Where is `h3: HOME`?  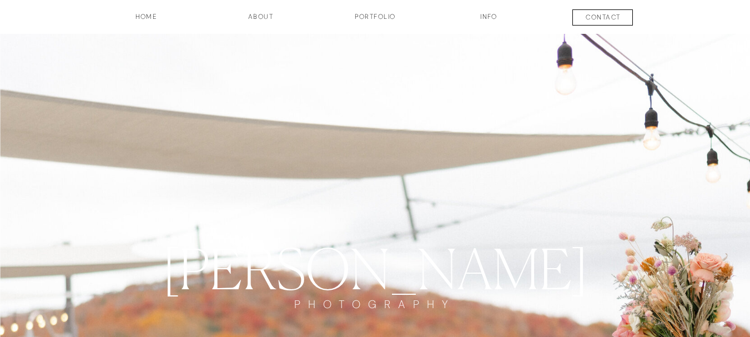
h3: HOME is located at coordinates (147, 21).